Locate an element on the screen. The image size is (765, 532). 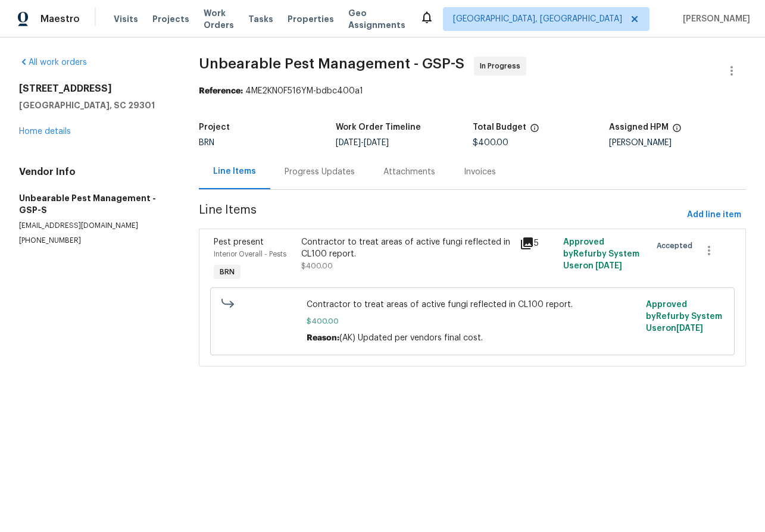
span: Geo Assignments is located at coordinates (377, 19).